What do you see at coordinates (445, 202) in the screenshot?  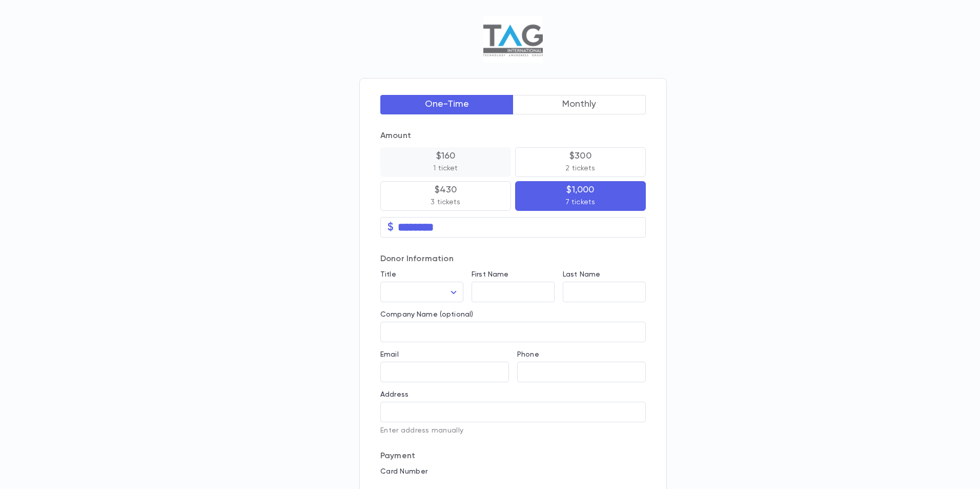 I see `p: 3 tickets` at bounding box center [445, 202].